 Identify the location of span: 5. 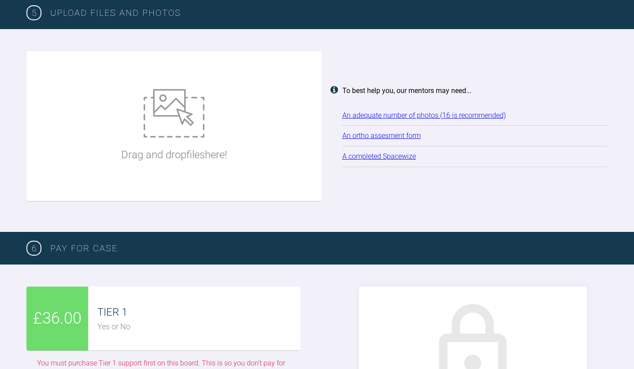
(34, 13).